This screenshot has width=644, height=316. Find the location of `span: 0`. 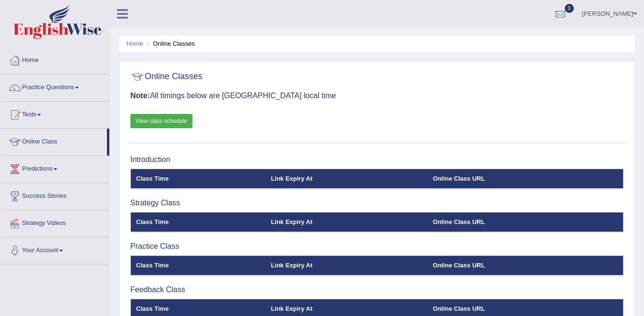

span: 0 is located at coordinates (570, 8).